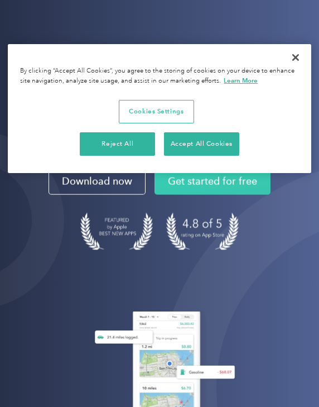 The image size is (319, 407). What do you see at coordinates (156, 112) in the screenshot?
I see `button: Cookies Settings` at bounding box center [156, 112].